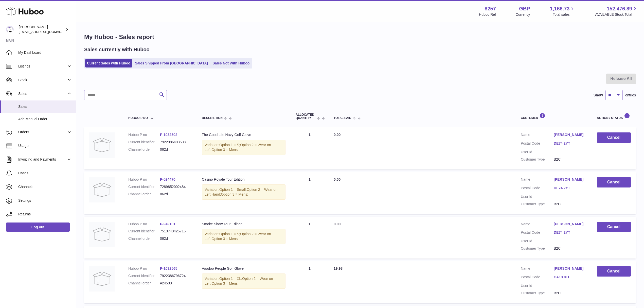 The image size is (644, 308). What do you see at coordinates (523, 14) in the screenshot?
I see `div: Currency` at bounding box center [523, 14].